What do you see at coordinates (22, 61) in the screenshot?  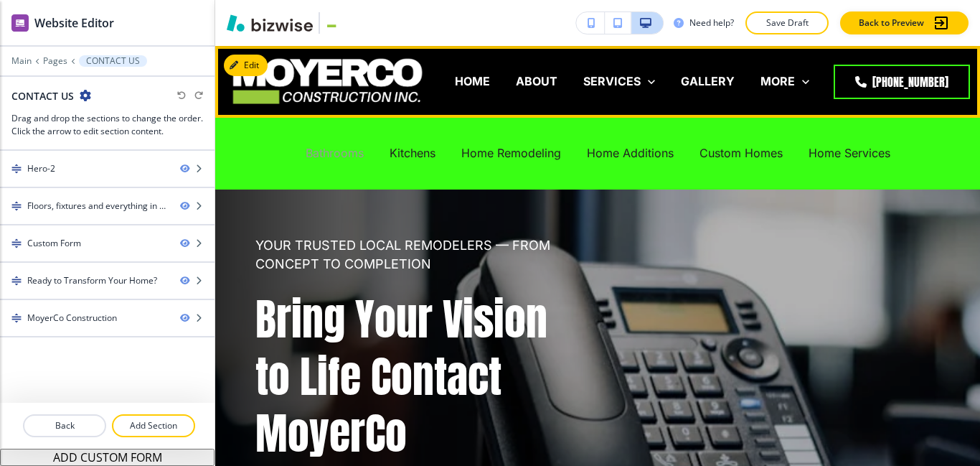 I see `p: Main` at bounding box center [22, 61].